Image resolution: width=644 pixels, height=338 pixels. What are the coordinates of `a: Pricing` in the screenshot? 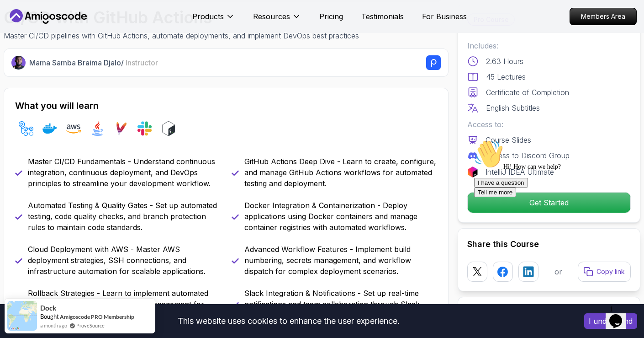 It's located at (331, 16).